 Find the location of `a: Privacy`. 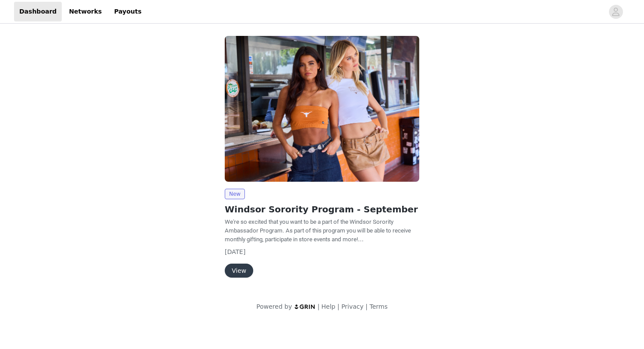

a: Privacy is located at coordinates (352, 307).